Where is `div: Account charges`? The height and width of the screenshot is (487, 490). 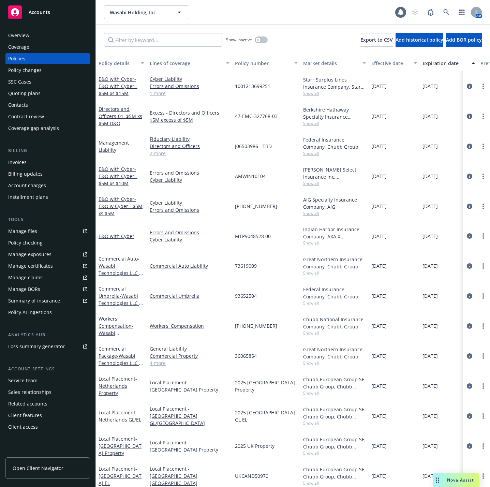 div: Account charges is located at coordinates (27, 185).